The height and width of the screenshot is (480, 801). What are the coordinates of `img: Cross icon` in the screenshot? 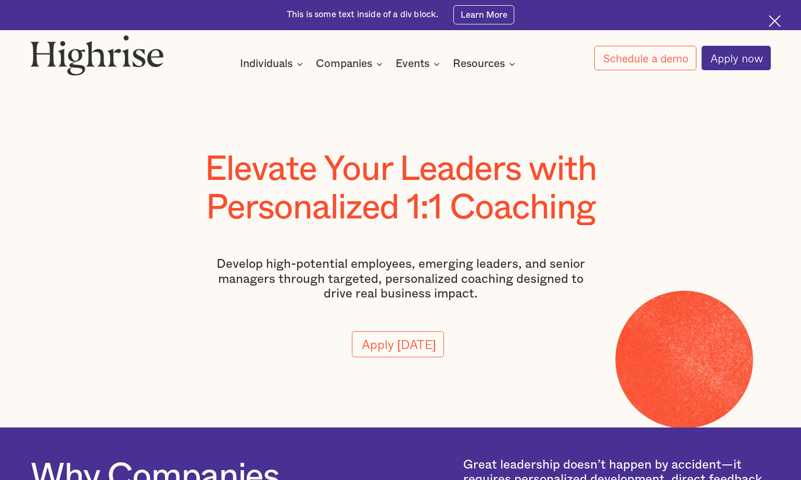 It's located at (775, 21).